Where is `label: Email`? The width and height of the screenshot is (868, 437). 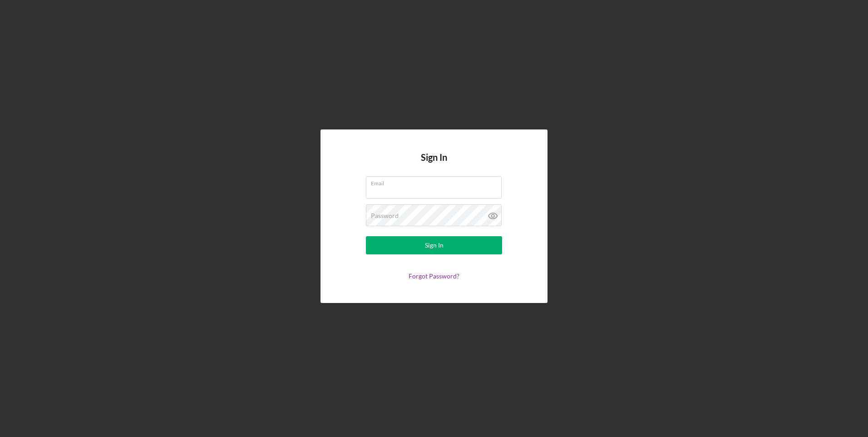
label: Email is located at coordinates (437, 182).